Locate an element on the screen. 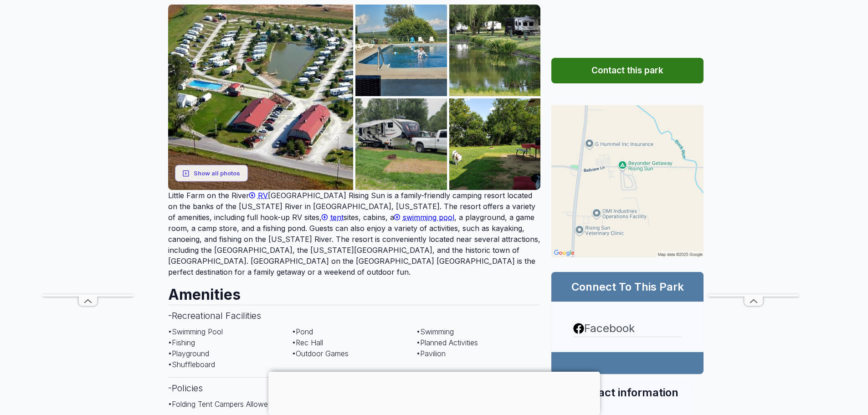 The width and height of the screenshot is (868, 415). h3: - Policies is located at coordinates (354, 388).